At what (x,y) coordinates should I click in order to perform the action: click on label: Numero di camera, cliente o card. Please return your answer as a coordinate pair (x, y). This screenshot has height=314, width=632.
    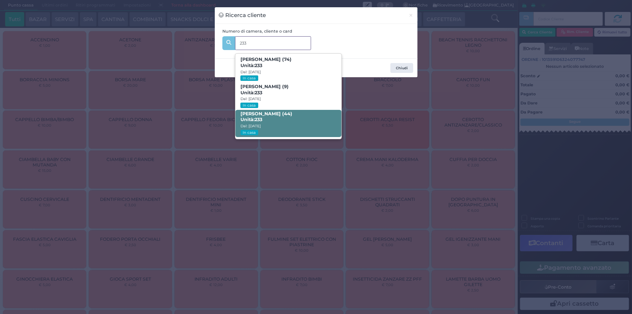
    Looking at the image, I should click on (257, 31).